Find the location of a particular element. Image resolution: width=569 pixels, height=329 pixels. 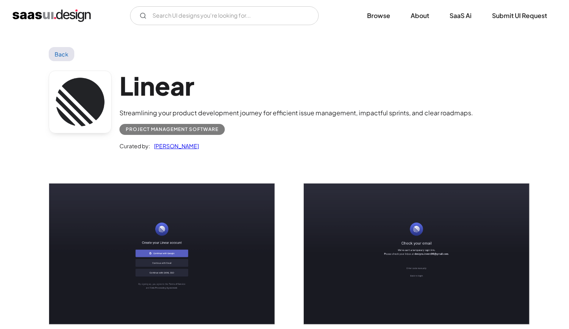

div: Project Management Software is located at coordinates (172, 130).